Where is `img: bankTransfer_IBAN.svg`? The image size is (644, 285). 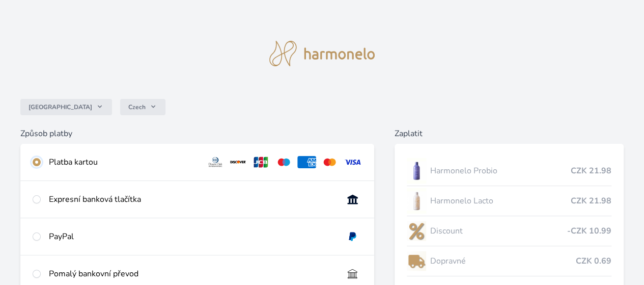
img: bankTransfer_IBAN.svg is located at coordinates (352, 274).